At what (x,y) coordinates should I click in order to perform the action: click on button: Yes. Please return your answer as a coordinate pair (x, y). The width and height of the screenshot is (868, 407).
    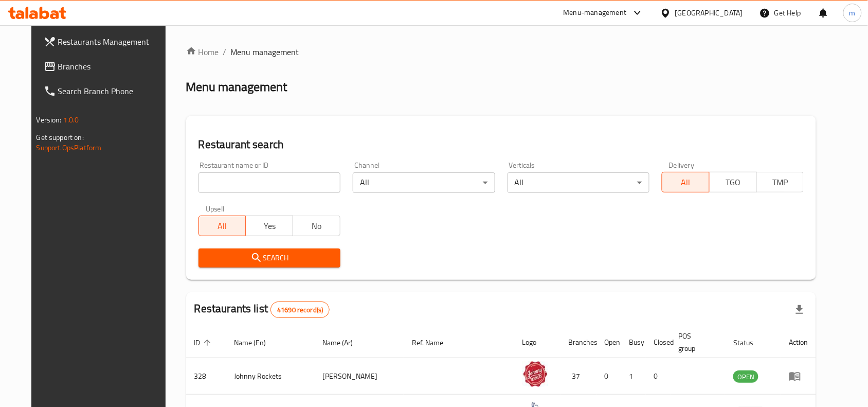
    Looking at the image, I should click on (268, 226).